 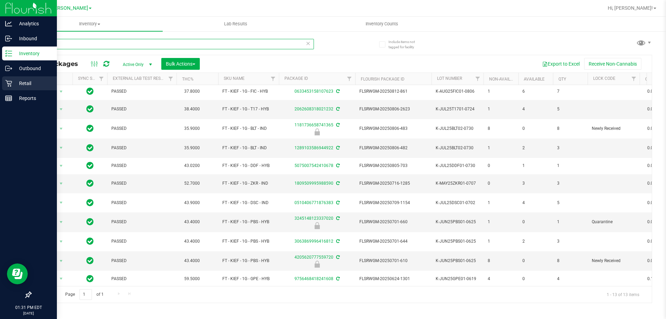 What do you see at coordinates (654, 278) in the screenshot?
I see `span: 0.1280` at bounding box center [654, 278].